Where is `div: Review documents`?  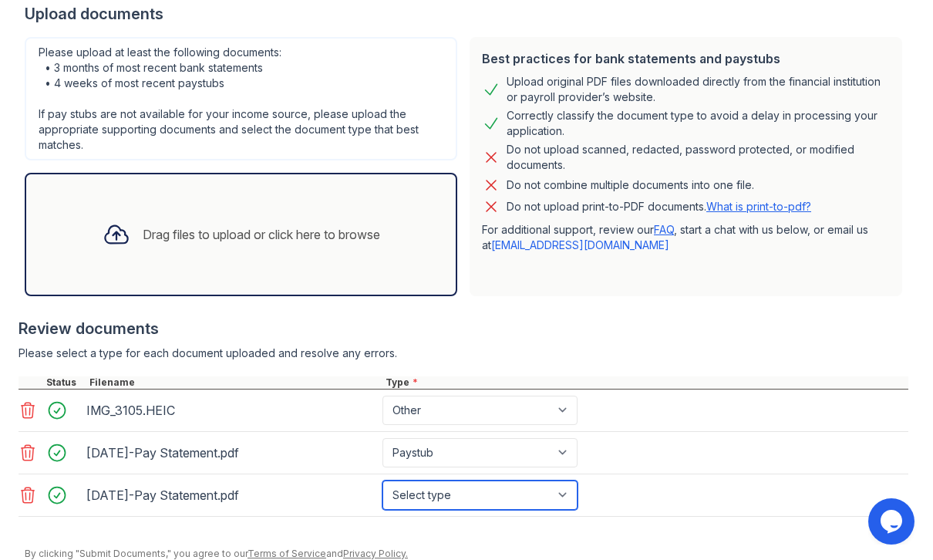
div: Review documents is located at coordinates (464, 329).